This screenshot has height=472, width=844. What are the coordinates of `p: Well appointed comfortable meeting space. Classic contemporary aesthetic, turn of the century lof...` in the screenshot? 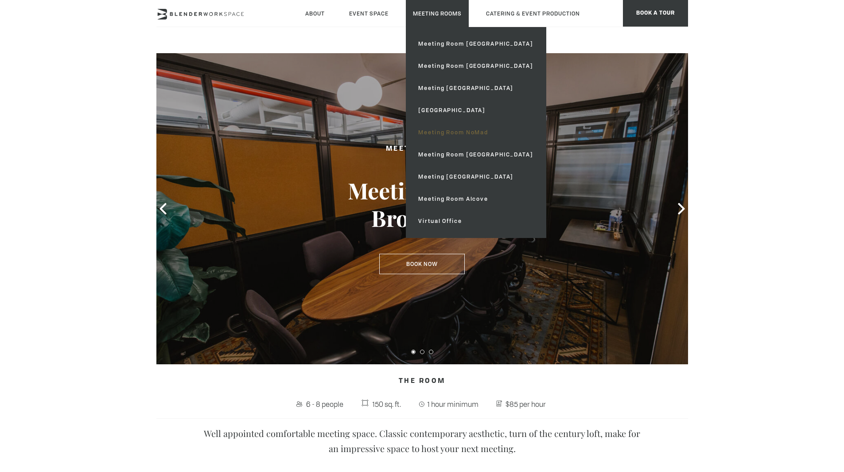 It's located at (422, 441).